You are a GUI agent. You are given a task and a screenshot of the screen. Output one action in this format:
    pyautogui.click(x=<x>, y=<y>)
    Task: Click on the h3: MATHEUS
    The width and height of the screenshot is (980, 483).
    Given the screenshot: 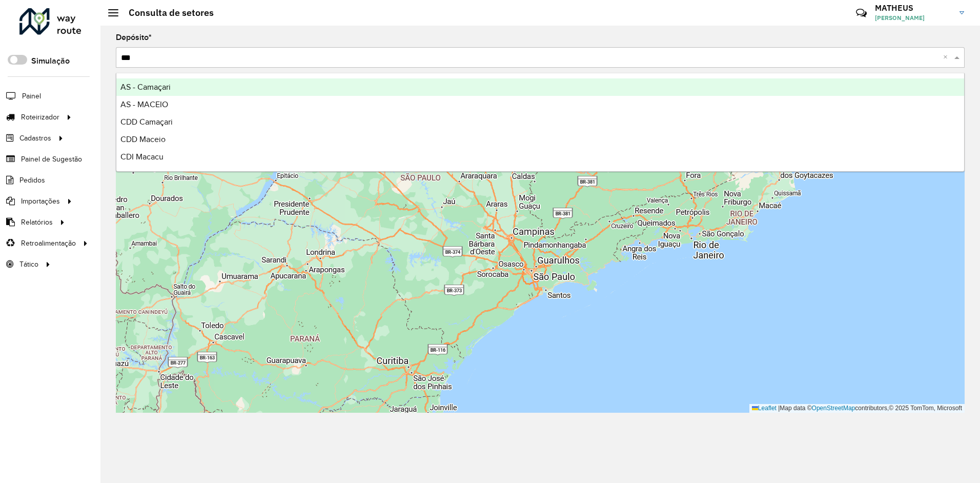 What is the action you would take?
    pyautogui.click(x=914, y=7)
    